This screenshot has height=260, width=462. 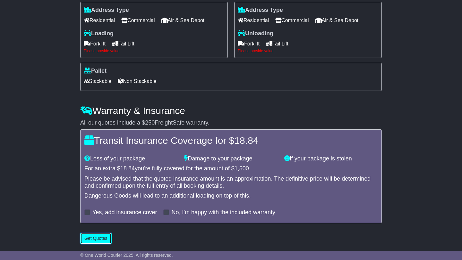 What do you see at coordinates (150, 123) in the screenshot?
I see `span: 250` at bounding box center [150, 123].